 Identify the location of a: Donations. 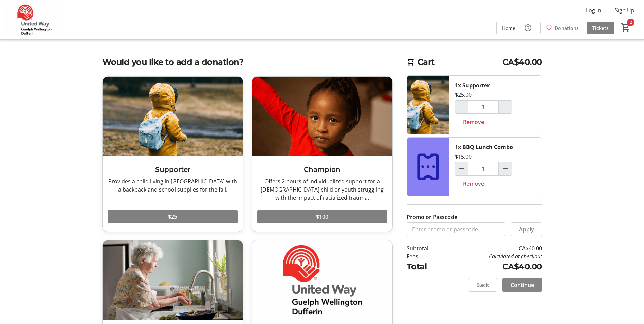
(563, 27).